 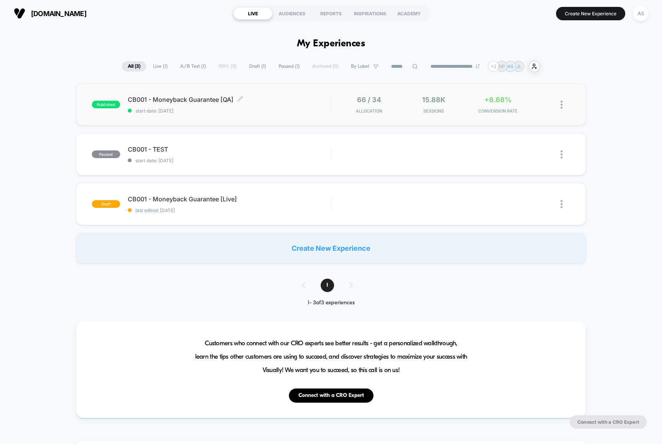 What do you see at coordinates (331, 44) in the screenshot?
I see `h1: My Experiences` at bounding box center [331, 44].